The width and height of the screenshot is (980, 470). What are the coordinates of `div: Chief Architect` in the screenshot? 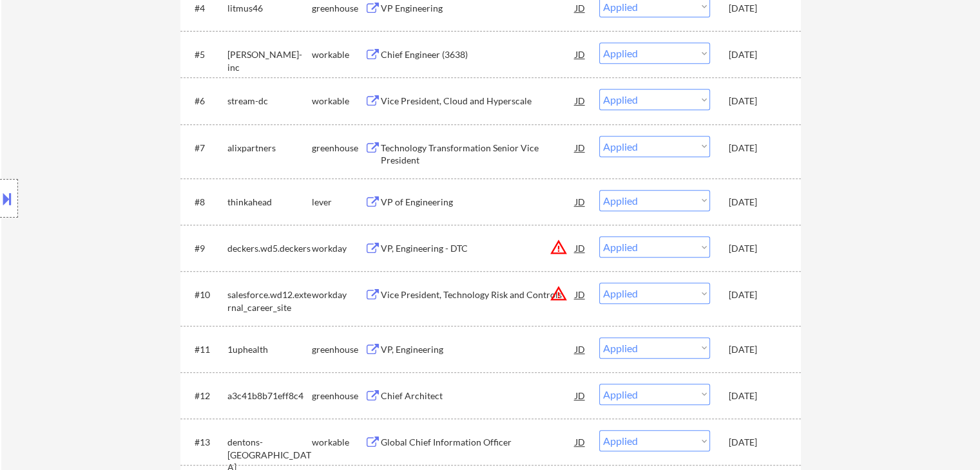 It's located at (478, 397).